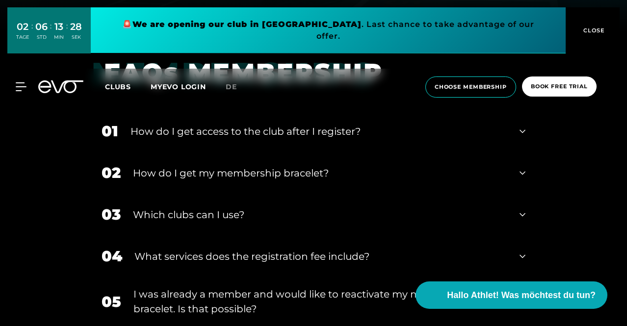  What do you see at coordinates (118, 87) in the screenshot?
I see `span: Clubs` at bounding box center [118, 87].